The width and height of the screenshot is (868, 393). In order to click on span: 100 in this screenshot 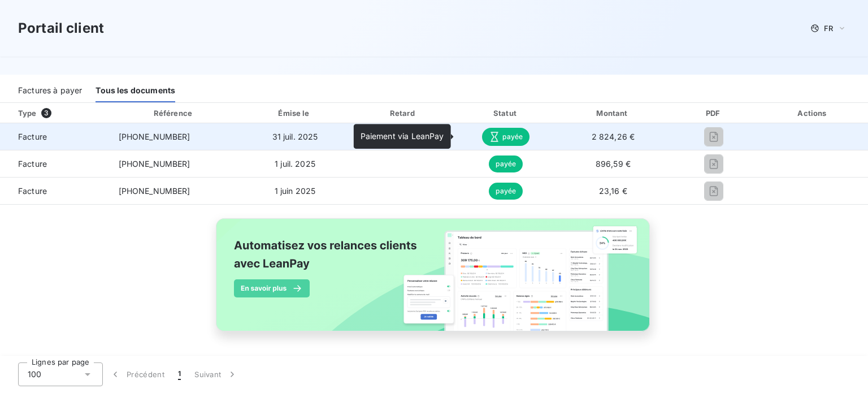, I will do `click(35, 374)`.